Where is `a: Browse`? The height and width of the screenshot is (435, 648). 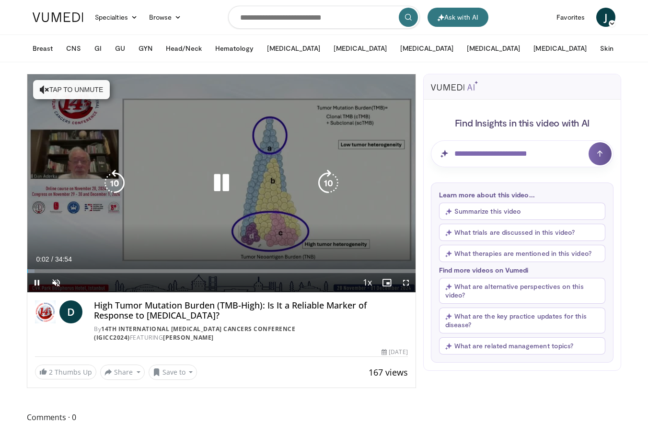
a: Browse is located at coordinates (165, 17).